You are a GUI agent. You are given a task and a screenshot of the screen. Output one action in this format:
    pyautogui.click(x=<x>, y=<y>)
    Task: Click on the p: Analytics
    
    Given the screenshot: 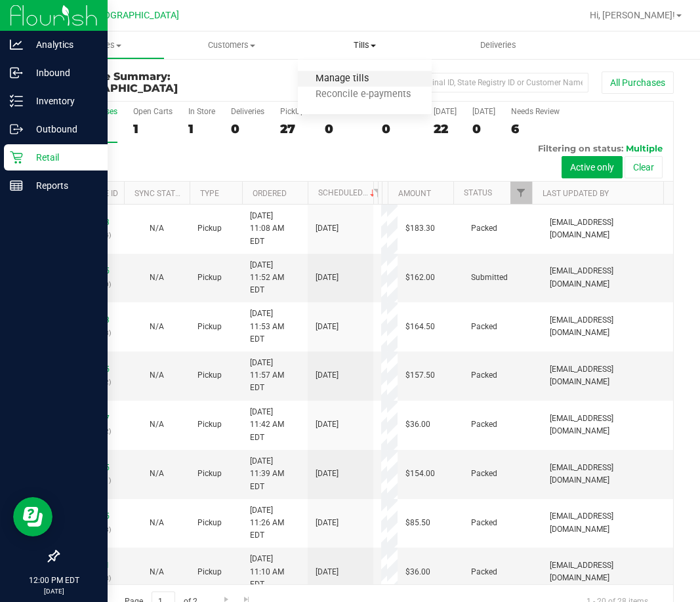 What is the action you would take?
    pyautogui.click(x=62, y=45)
    